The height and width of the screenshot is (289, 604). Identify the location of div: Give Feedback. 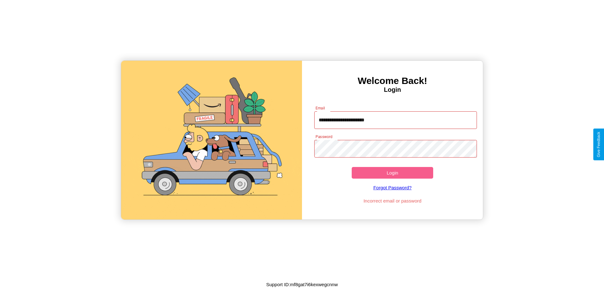
(599, 144).